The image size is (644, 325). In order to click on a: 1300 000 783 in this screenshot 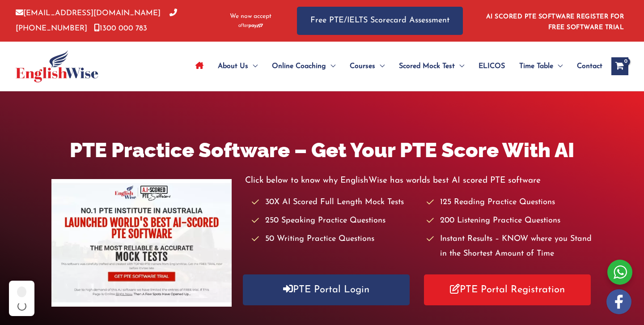, I will do `click(120, 28)`.